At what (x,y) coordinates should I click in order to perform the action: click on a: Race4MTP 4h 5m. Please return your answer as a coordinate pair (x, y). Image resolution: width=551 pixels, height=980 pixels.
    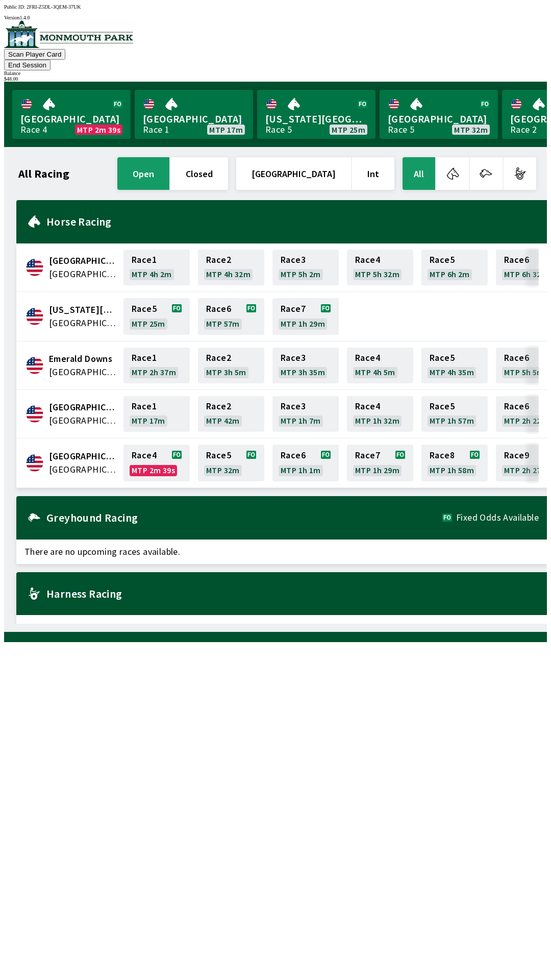
    Looking at the image, I should click on (380, 365).